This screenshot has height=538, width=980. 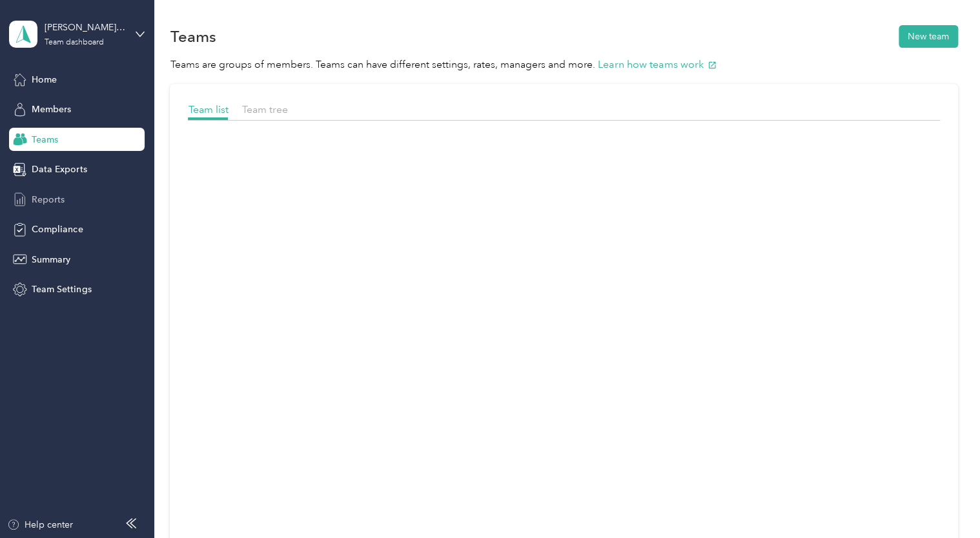 I want to click on span: Team list, so click(x=208, y=109).